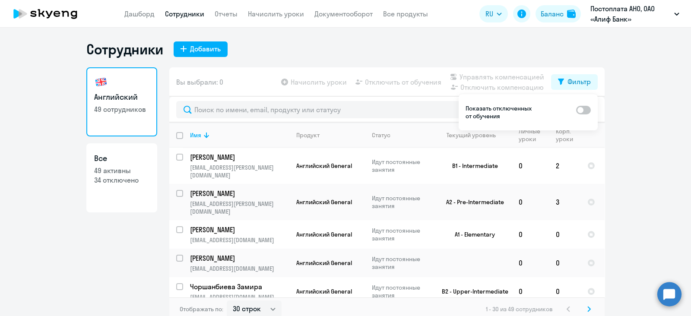 The width and height of the screenshot is (691, 316). What do you see at coordinates (635, 14) in the screenshot?
I see `button: Постоплата АНО, ОАО «Алиф Банк»` at bounding box center [635, 14].